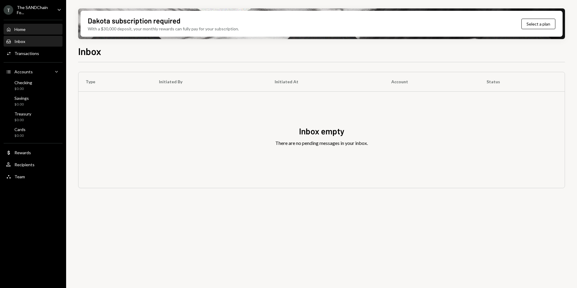 This screenshot has height=288, width=577. Describe the element at coordinates (23, 72) in the screenshot. I see `div: Accounts` at that location.